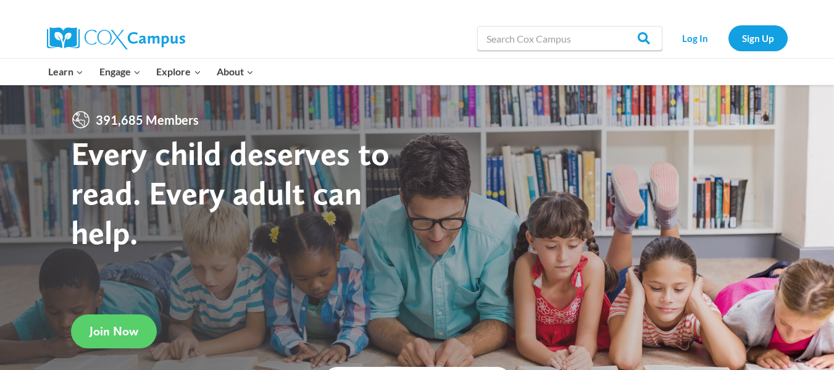 The image size is (834, 370). I want to click on strong: Every child deserves to read. Every adult can help., so click(230, 192).